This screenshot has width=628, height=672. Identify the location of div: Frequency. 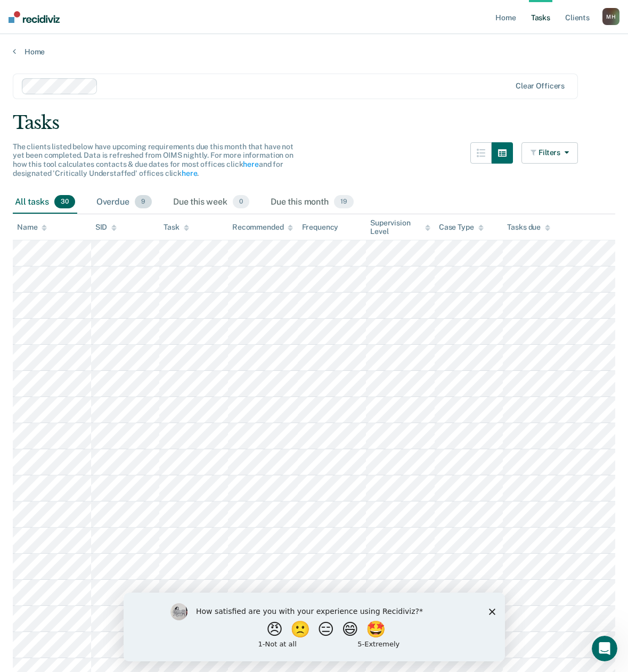
(321, 227).